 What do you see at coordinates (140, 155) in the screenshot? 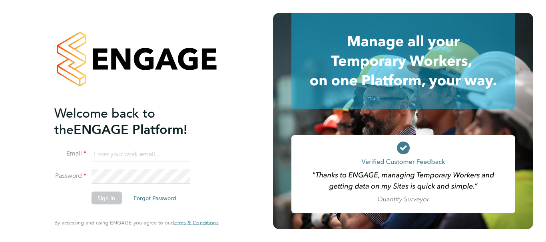
I see `input: Enter your work email...` at bounding box center [140, 155].